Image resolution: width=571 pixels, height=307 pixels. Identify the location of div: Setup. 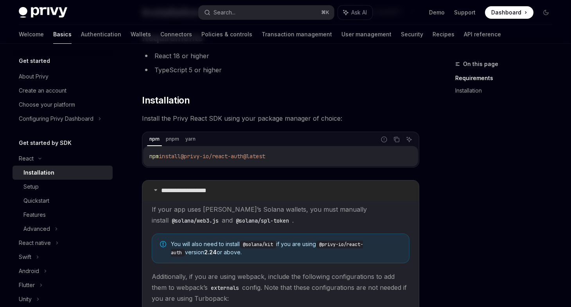
(31, 187).